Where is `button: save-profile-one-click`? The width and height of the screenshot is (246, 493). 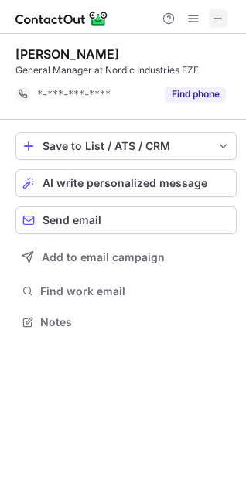
button: save-profile-one-click is located at coordinates (126, 146).